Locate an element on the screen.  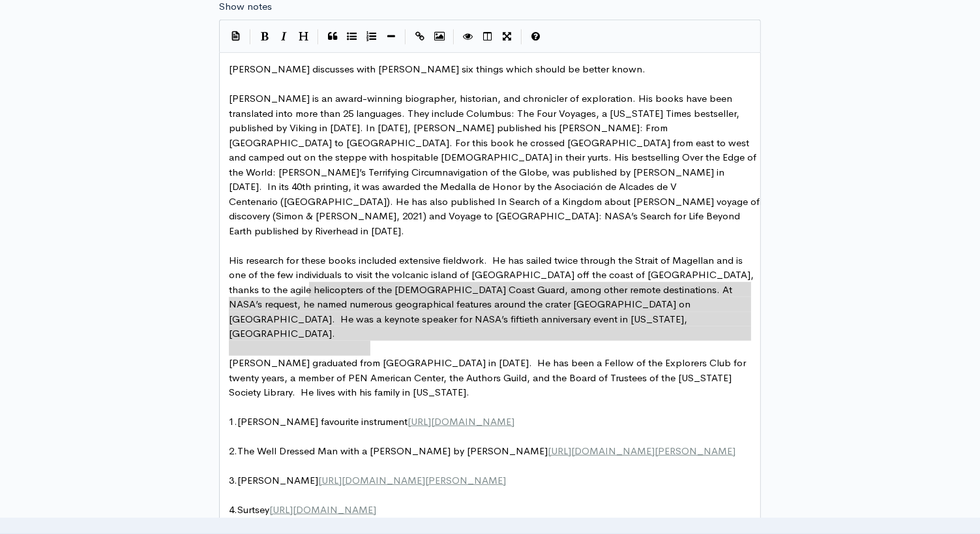
button: Toggle Fullscreen is located at coordinates (507, 37).